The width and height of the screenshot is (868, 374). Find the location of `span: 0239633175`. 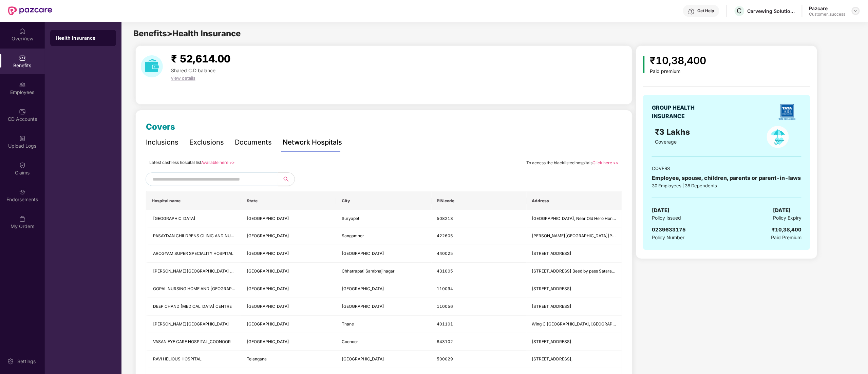

span: 0239633175 is located at coordinates (668, 230).